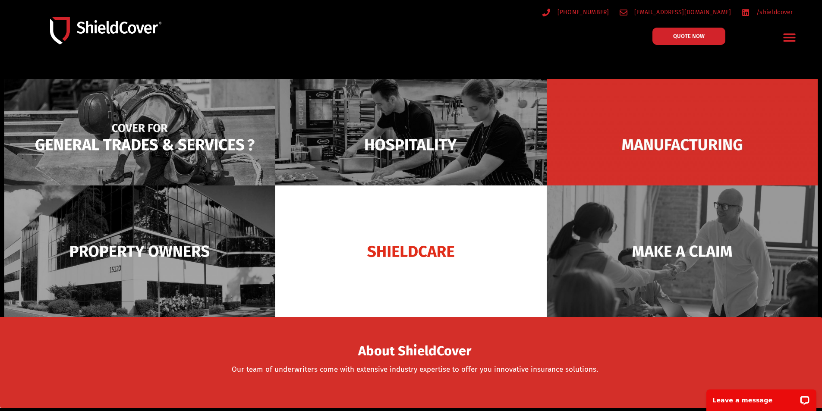  Describe the element at coordinates (106, 30) in the screenshot. I see `img: Shield-Cover-Underwriting-Australia-logo-full` at that location.